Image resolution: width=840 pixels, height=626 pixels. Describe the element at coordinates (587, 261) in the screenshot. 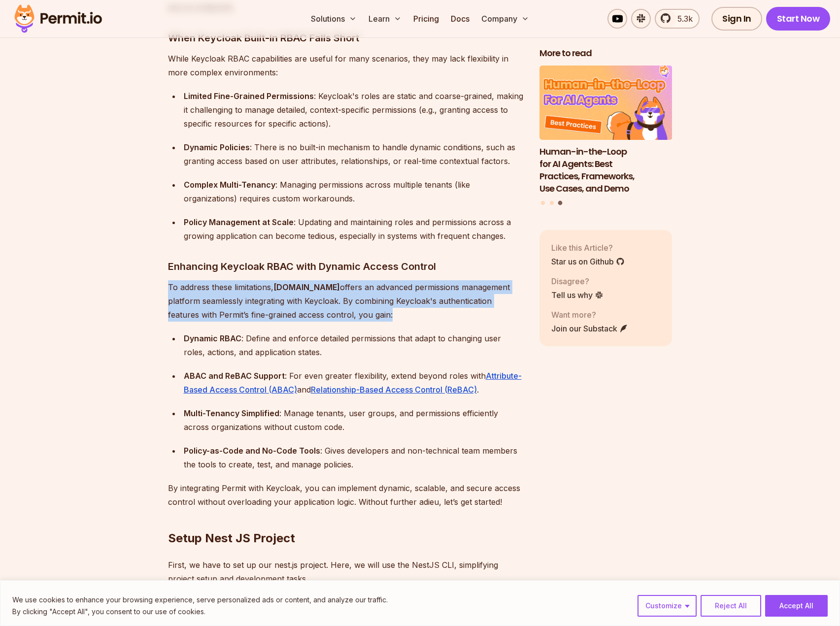

I see `a: Star us on Github` at that location.